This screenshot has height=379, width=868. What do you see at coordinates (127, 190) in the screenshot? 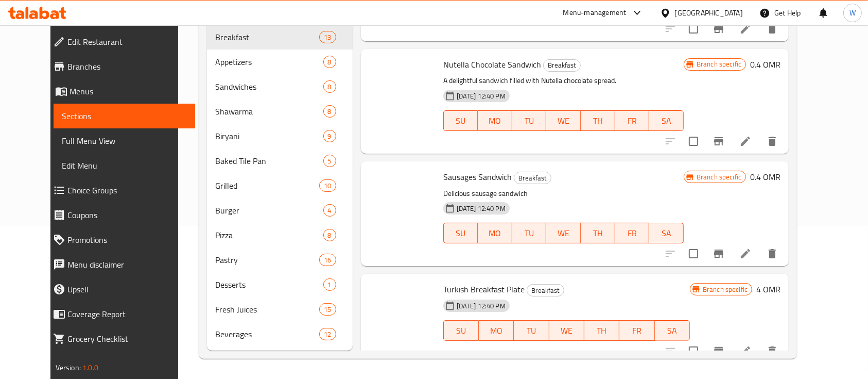
I see `span: Choice Groups` at bounding box center [127, 190].